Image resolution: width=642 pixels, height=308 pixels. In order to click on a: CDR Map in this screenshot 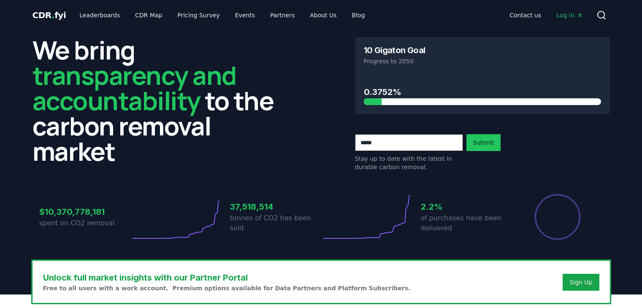, I will do `click(148, 15)`.